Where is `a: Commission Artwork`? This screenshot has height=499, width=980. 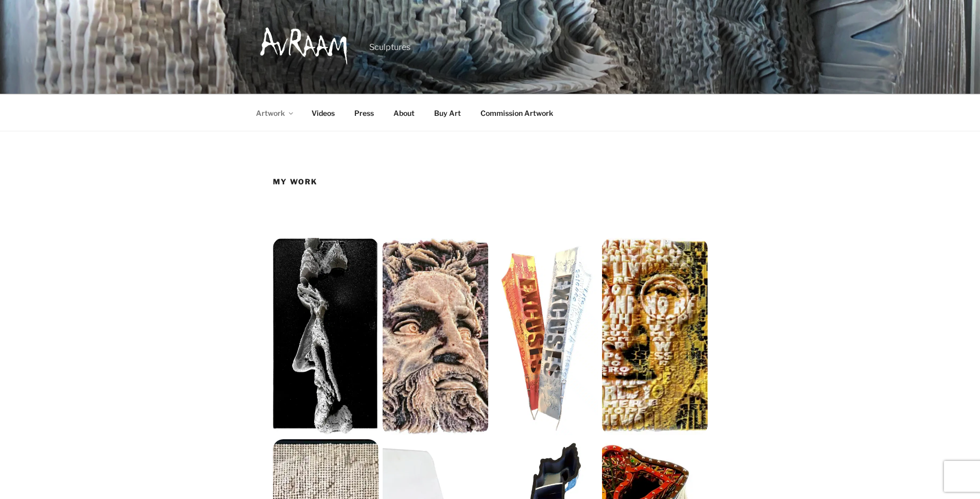
a: Commission Artwork is located at coordinates (517, 113).